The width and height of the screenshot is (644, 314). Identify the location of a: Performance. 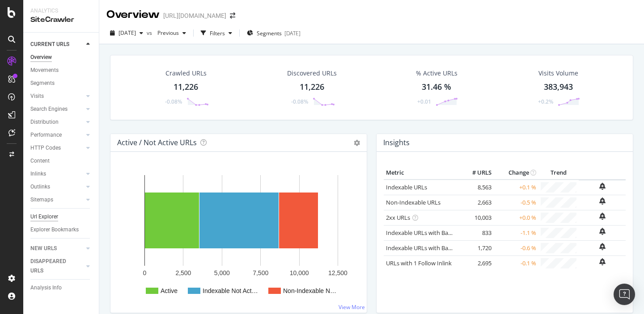
(56, 135).